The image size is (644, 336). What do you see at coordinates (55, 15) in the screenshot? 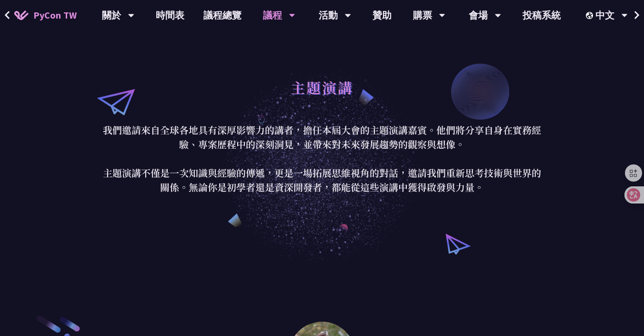
I see `span: PyCon TW` at bounding box center [55, 15].